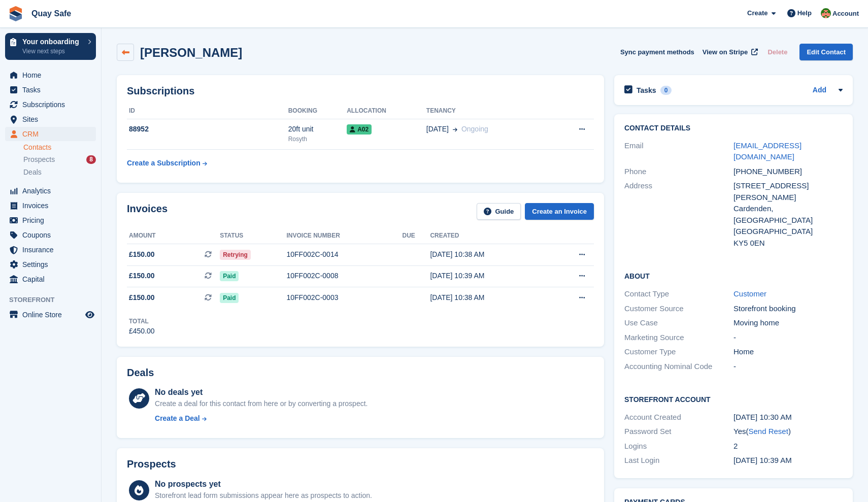  I want to click on div: Marketing Source, so click(679, 338).